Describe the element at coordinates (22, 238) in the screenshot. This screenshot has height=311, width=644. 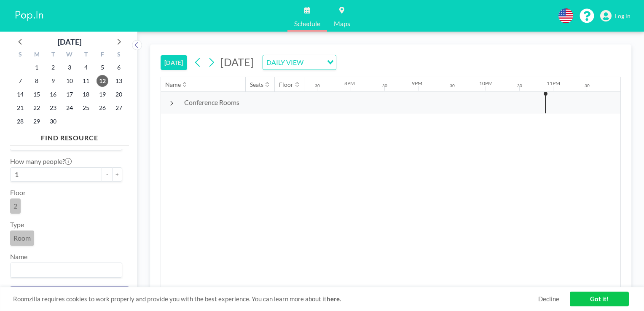
I see `span: Room` at that location.